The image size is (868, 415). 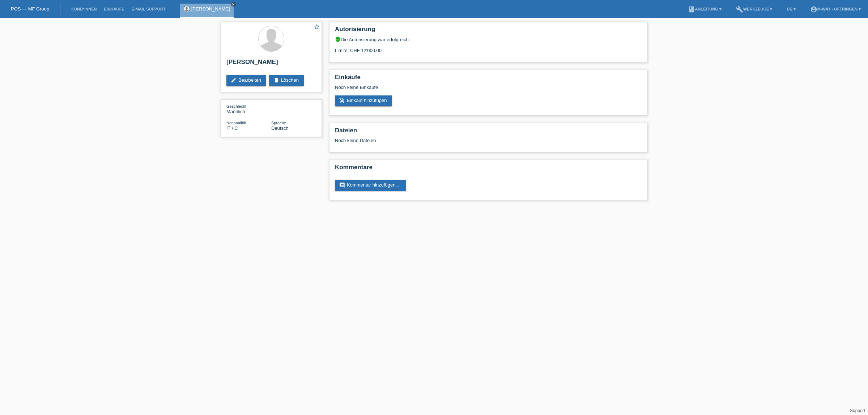 I want to click on a: DE ▾, so click(x=791, y=9).